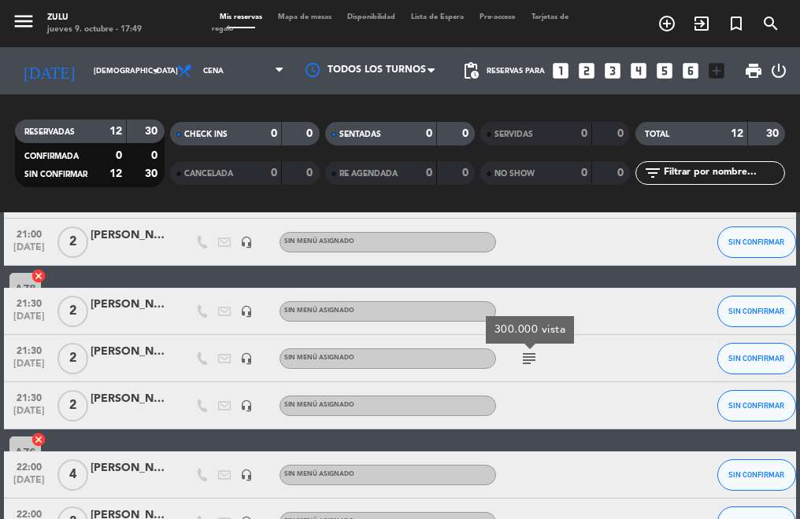  Describe the element at coordinates (560, 71) in the screenshot. I see `i: looks_one` at that location.